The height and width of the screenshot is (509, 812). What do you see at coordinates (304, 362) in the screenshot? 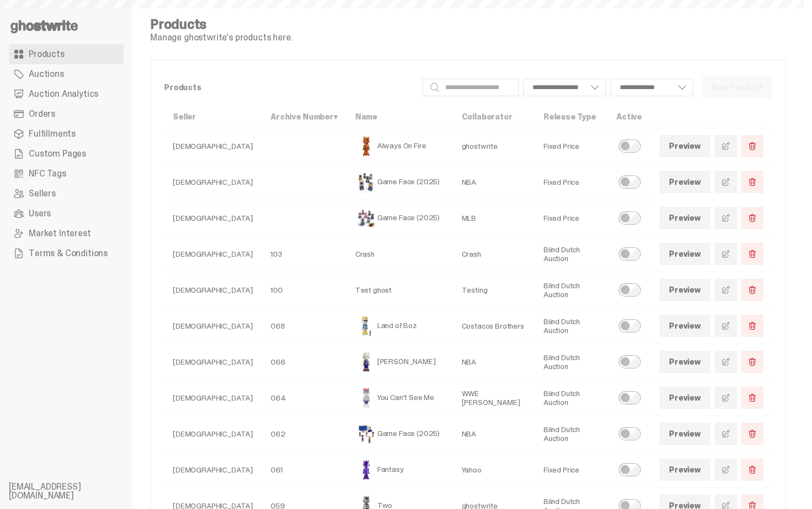
I see `td: 066` at bounding box center [304, 362].